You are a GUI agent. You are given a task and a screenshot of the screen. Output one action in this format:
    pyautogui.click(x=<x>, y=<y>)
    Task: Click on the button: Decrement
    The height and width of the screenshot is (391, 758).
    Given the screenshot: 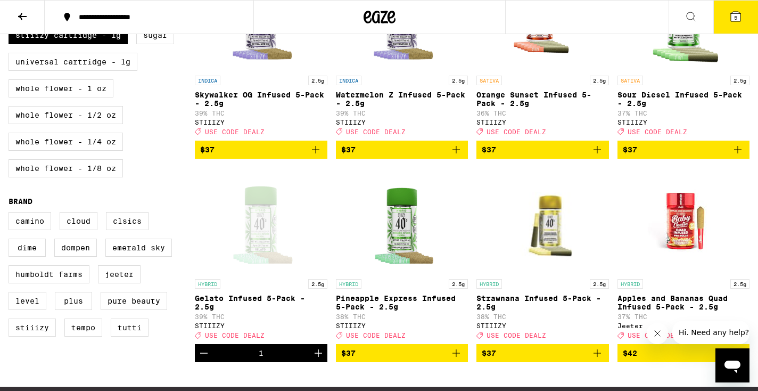 What is the action you would take?
    pyautogui.click(x=204, y=353)
    